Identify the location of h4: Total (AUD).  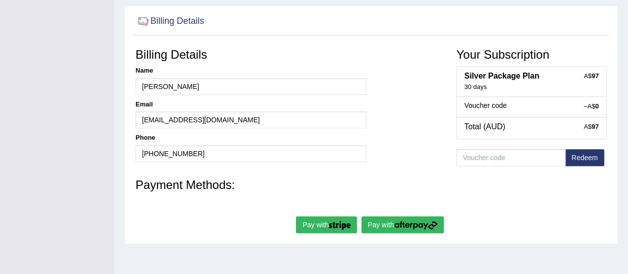
(531, 127).